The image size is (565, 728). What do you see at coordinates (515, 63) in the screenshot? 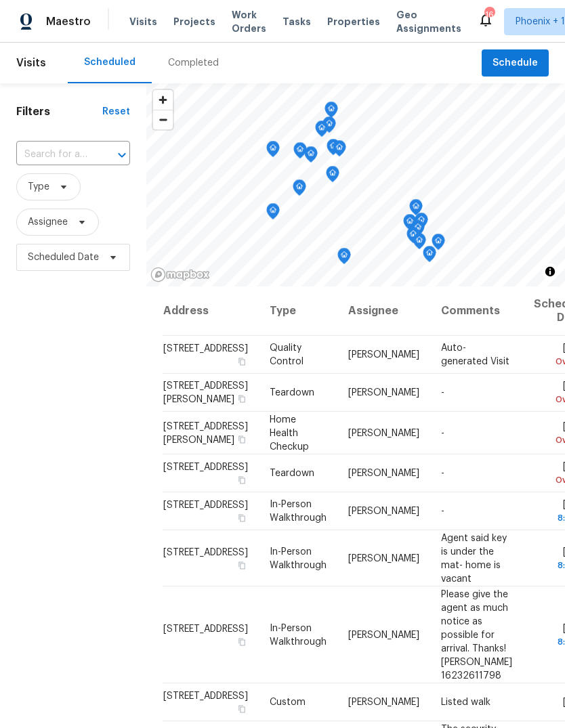
I see `span: Schedule` at bounding box center [515, 63].